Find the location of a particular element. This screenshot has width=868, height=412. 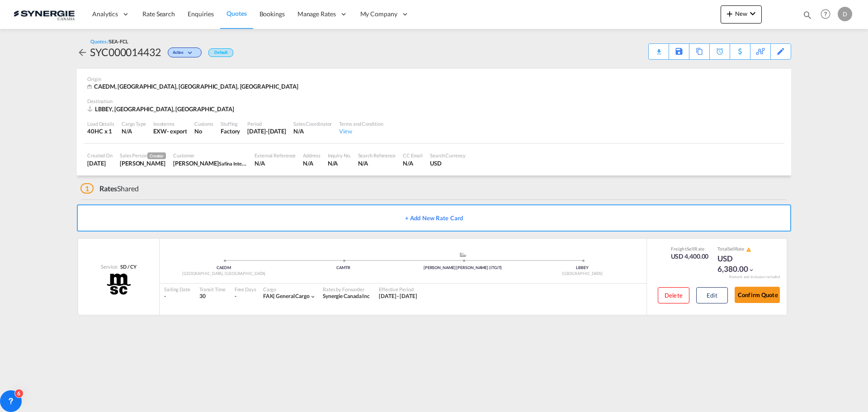

div: Factory Stuffing is located at coordinates (230, 131).